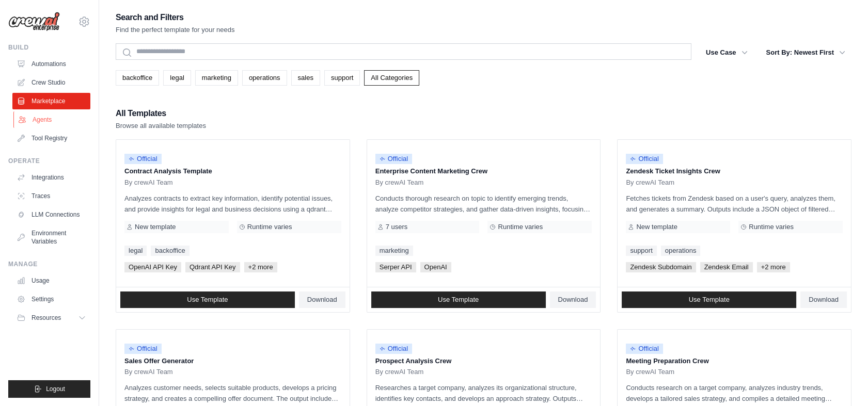 This screenshot has height=406, width=868. What do you see at coordinates (233, 393) in the screenshot?
I see `p: Analyzes customer needs, selects suitable products, develops a pricing strategy, and creates a co...` at bounding box center [233, 393].